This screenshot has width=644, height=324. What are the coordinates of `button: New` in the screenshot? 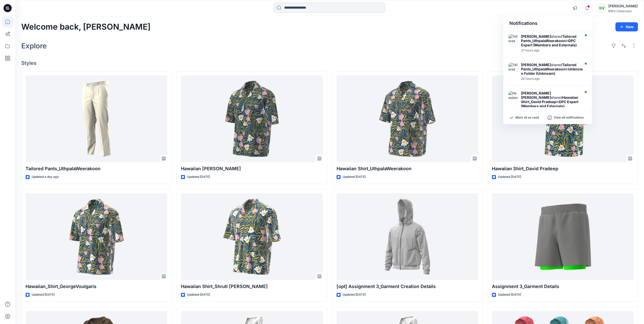 It's located at (627, 27).